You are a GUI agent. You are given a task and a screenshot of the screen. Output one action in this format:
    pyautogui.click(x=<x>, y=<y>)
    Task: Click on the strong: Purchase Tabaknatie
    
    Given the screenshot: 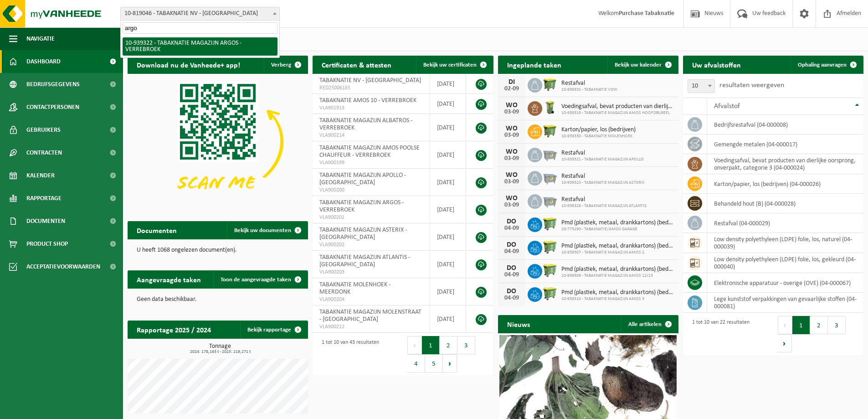 What is the action you would take?
    pyautogui.click(x=647, y=13)
    